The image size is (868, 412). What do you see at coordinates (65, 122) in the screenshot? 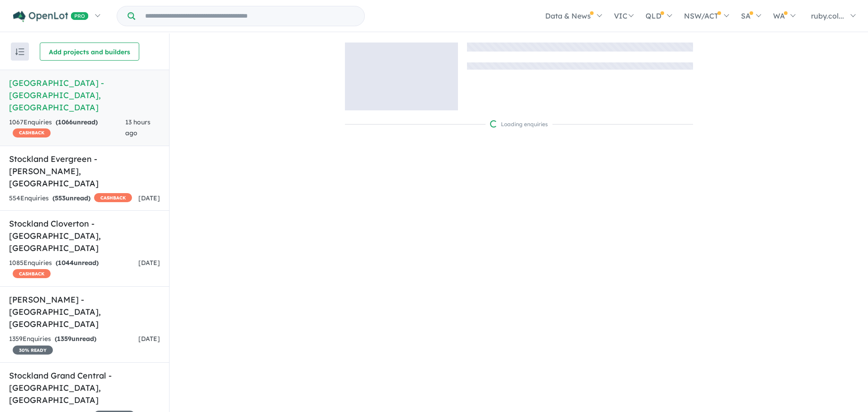
I see `span: 1066` at bounding box center [65, 122].